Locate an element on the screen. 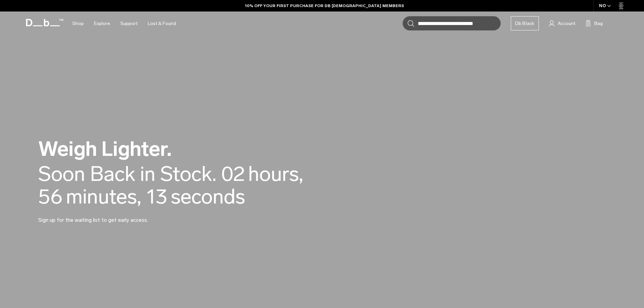 The width and height of the screenshot is (644, 308). span: 02 is located at coordinates (233, 174).